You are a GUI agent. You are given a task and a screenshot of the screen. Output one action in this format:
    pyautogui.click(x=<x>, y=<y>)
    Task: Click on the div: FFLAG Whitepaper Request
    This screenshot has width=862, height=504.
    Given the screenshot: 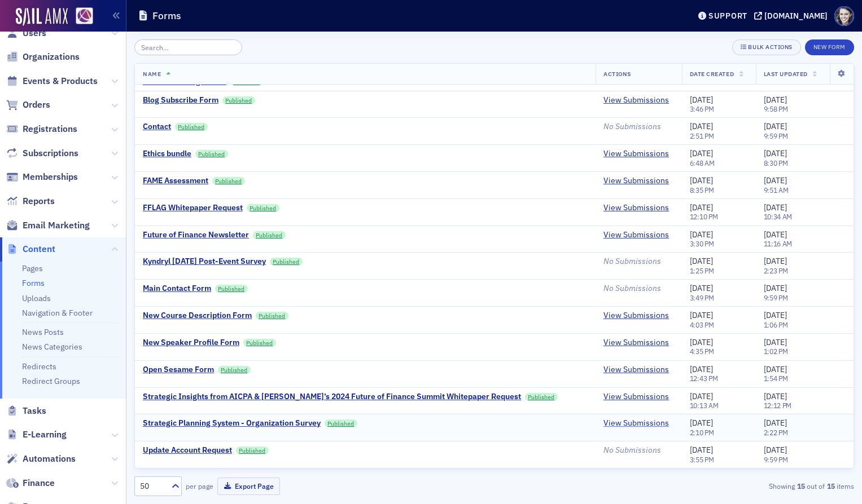 What is the action you would take?
    pyautogui.click(x=192, y=208)
    